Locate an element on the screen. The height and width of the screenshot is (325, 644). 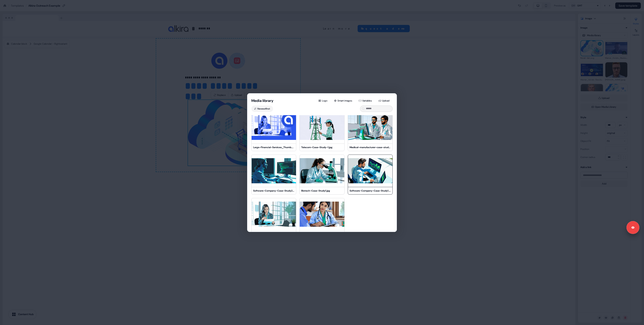
div: Media library is located at coordinates (262, 101).